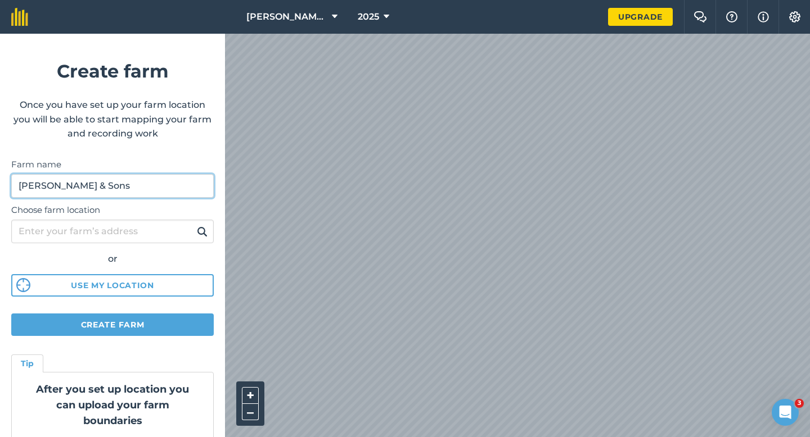 This screenshot has height=437, width=810. I want to click on img: svg+xml;base64,PHN2ZyB4bWxucz0iaHR0cDovL3d3dy53My5vcmcvMjAwMC9zdmciIHdpZHRoPSIxNyIgaGVpZ2h0PSIxNy..., so click(763, 17).